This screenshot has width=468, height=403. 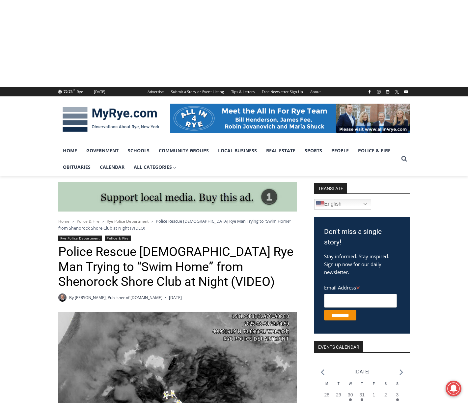 What do you see at coordinates (234, 91) in the screenshot?
I see `nav: Secondary Navigation` at bounding box center [234, 91].